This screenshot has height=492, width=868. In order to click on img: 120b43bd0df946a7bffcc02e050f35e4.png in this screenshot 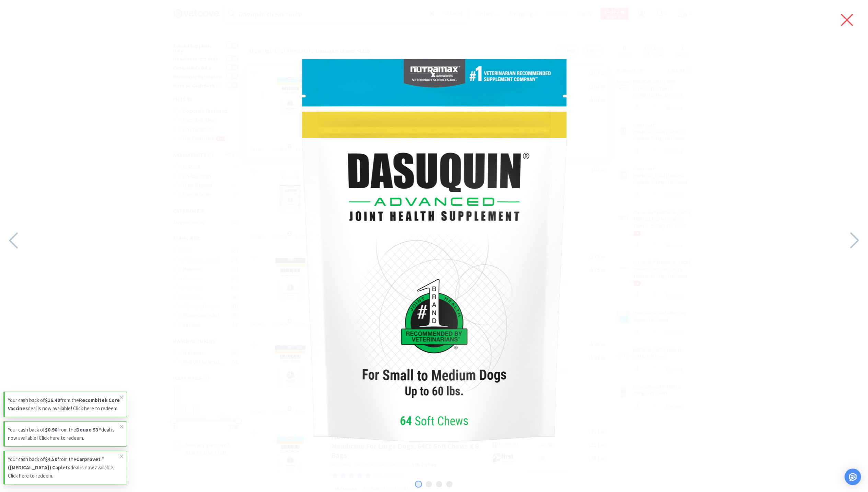, I will do `click(434, 244)`.